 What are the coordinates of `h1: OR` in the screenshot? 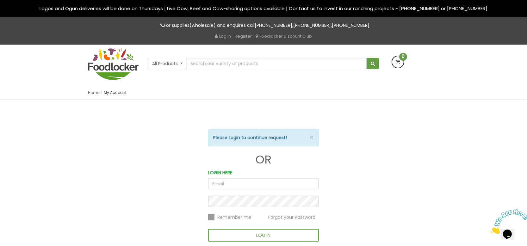 It's located at (263, 160).